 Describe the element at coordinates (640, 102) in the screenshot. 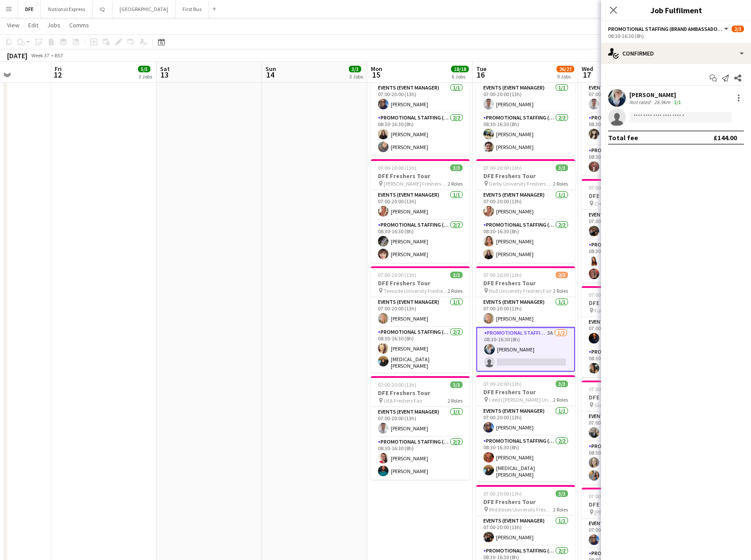

I see `div: Not rated` at that location.